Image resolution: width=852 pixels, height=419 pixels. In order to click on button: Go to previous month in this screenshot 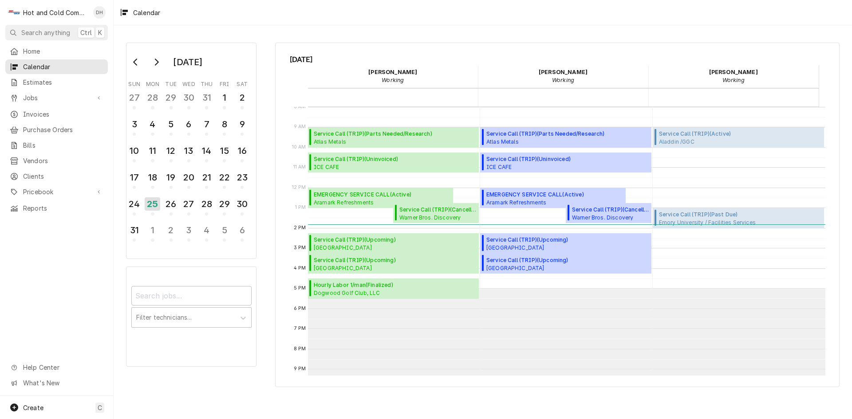, I will do `click(136, 62)`.